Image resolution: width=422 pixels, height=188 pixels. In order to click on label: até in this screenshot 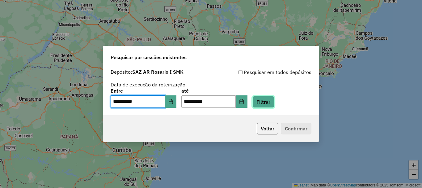, I will do `click(214, 91)`.